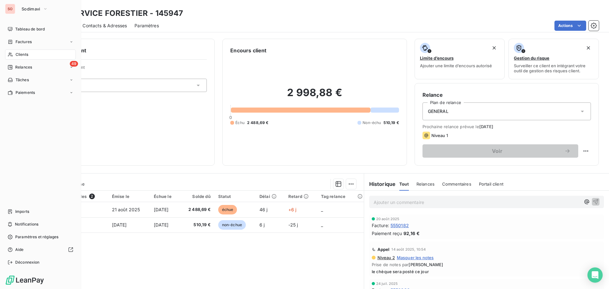 The width and height of the screenshot is (609, 289). I want to click on div: Open Intercom Messenger, so click(595, 275).